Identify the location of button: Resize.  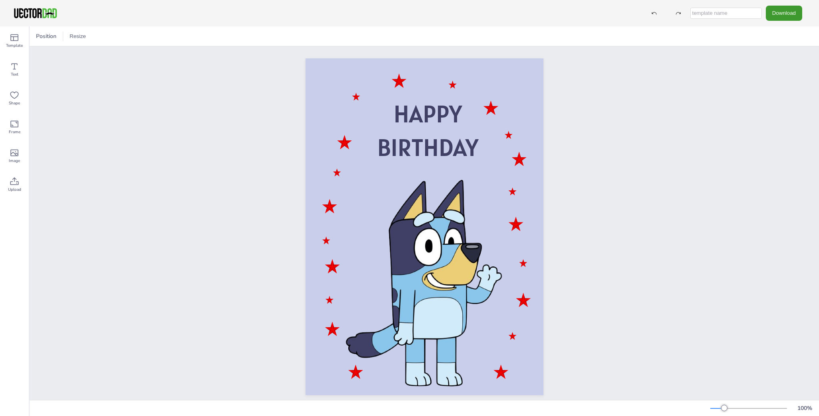
(78, 36).